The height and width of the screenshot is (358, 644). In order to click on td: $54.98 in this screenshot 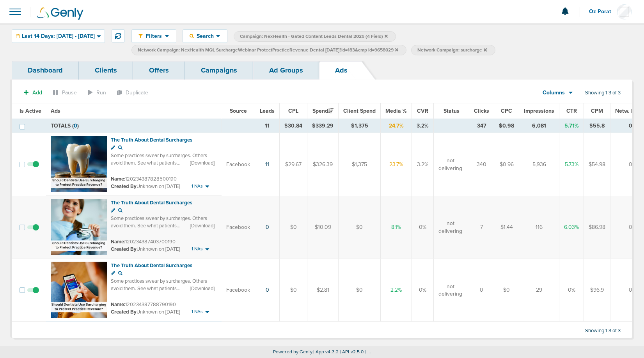, I will do `click(597, 165)`.